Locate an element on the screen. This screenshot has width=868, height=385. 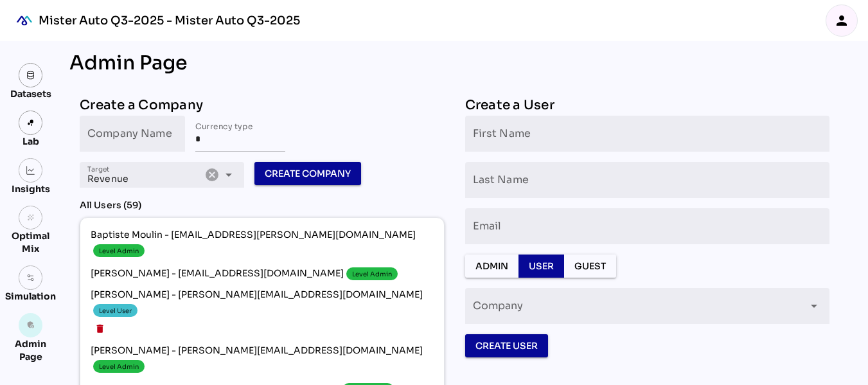
span: Guest is located at coordinates (590, 265).